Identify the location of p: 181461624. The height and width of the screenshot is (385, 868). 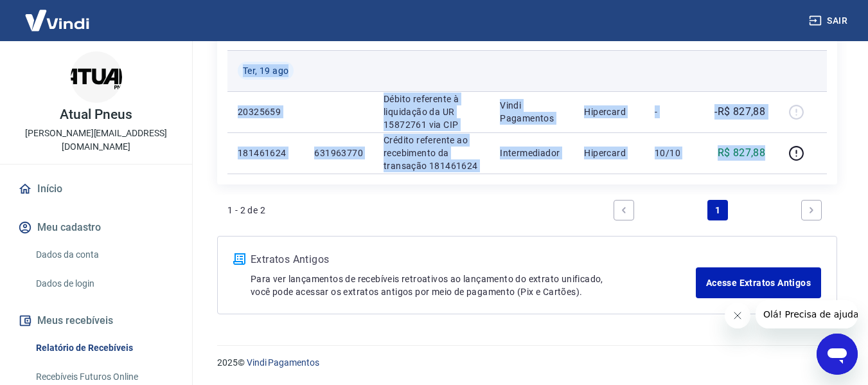
(265, 153).